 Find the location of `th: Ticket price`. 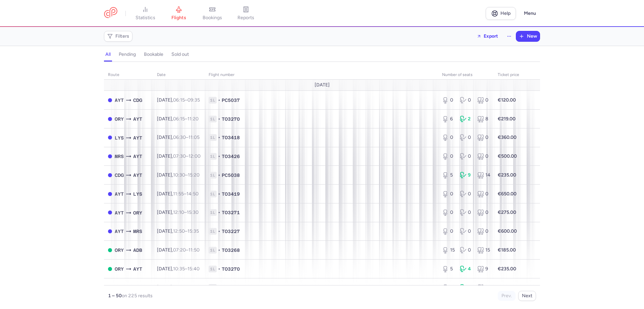

th: Ticket price is located at coordinates (509, 75).